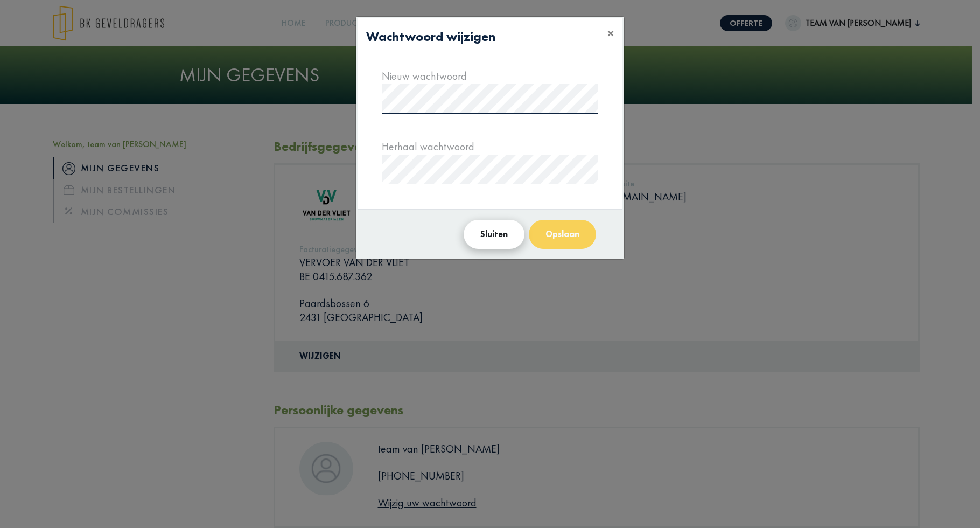 This screenshot has height=528, width=980. Describe the element at coordinates (424, 76) in the screenshot. I see `label: Nieuw wachtwoord` at that location.